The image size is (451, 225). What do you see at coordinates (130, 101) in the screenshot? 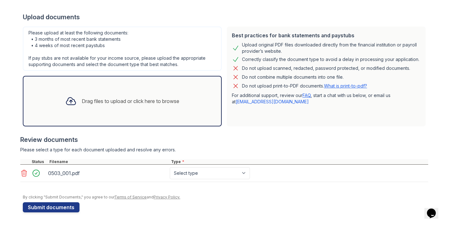
I see `div: Drag files to upload or click here to browse` at bounding box center [130, 101].